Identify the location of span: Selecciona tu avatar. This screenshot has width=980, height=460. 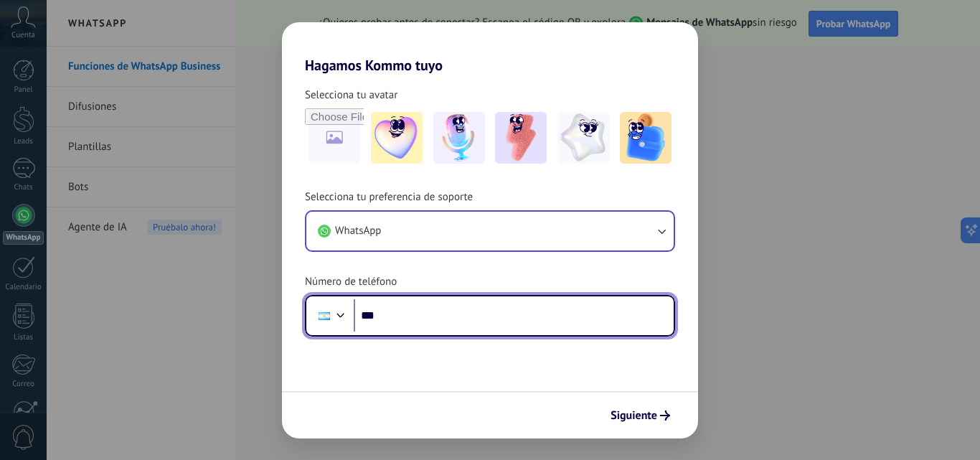
(351, 95).